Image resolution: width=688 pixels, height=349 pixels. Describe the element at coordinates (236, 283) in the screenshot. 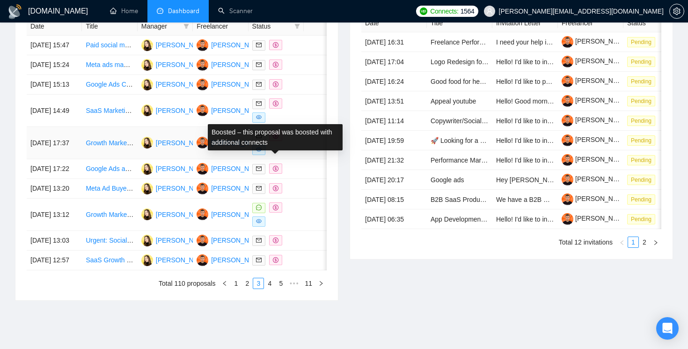

I see `li: 1` at that location.